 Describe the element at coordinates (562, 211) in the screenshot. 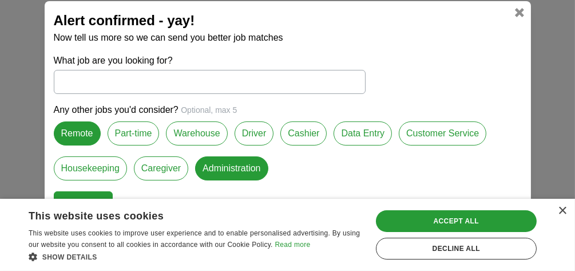

I see `div: Close` at that location.